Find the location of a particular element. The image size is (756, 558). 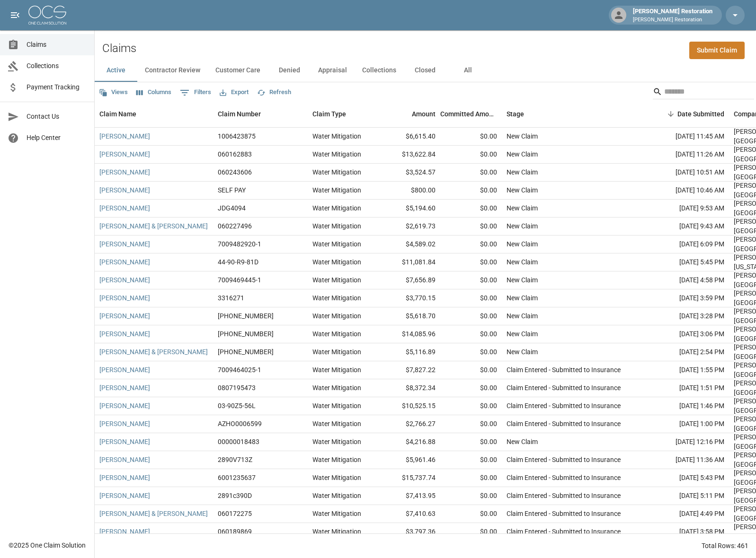

span: Collections is located at coordinates (56, 66).